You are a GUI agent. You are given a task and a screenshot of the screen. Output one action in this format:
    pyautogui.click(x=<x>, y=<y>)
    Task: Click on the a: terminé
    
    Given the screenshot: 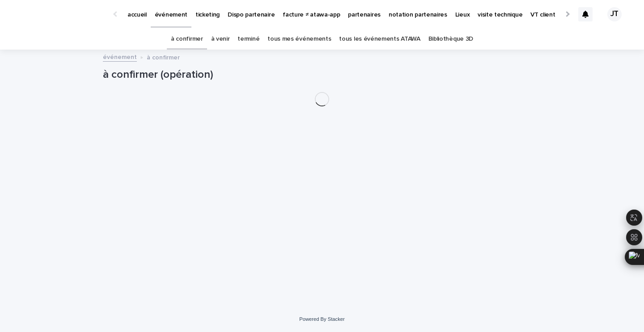 What is the action you would take?
    pyautogui.click(x=248, y=39)
    